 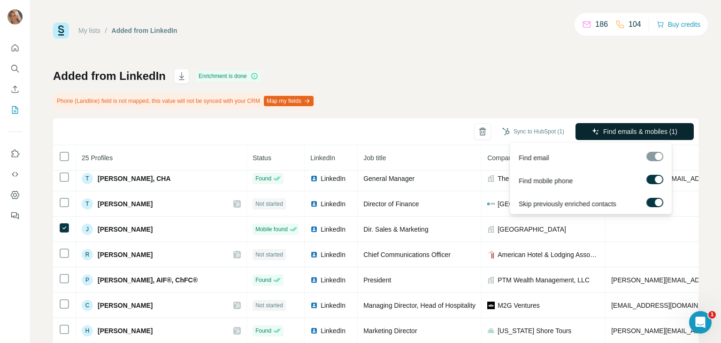 What do you see at coordinates (390, 331) in the screenshot?
I see `span: Marketing Director` at bounding box center [390, 331].